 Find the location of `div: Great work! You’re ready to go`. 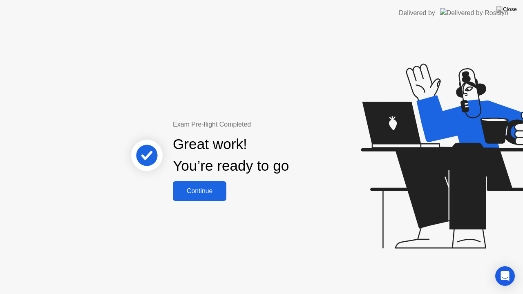

div: Great work! You’re ready to go is located at coordinates (231, 155).